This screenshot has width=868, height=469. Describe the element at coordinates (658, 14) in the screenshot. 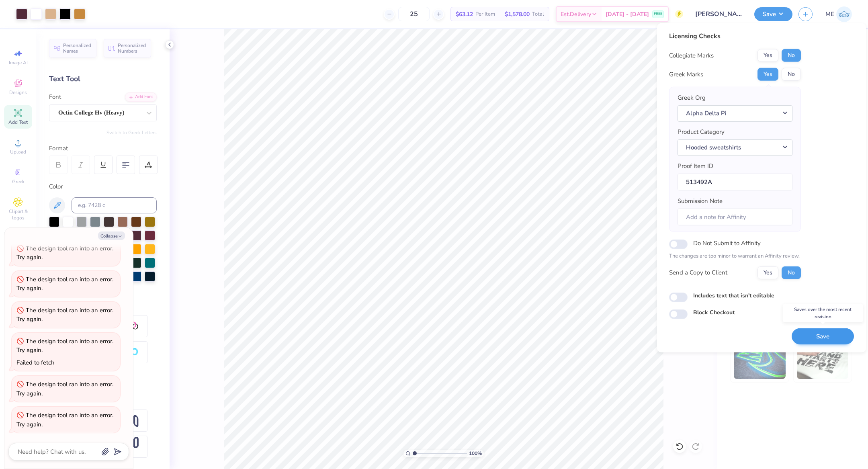

I see `span: FREE` at that location.